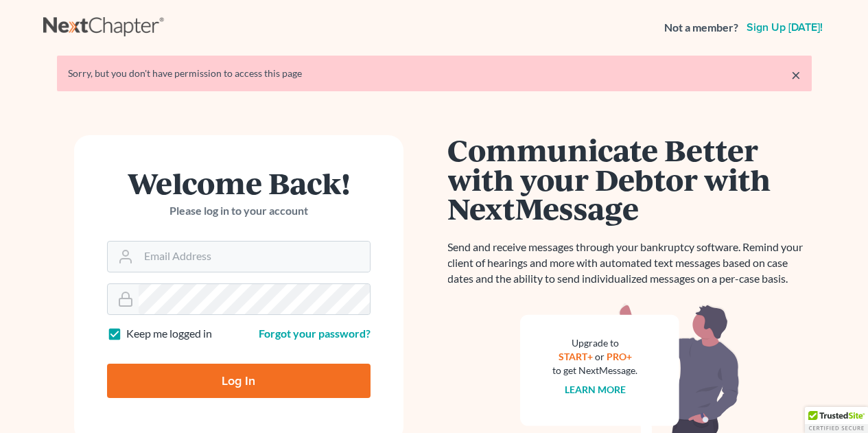 The width and height of the screenshot is (868, 433). What do you see at coordinates (239, 211) in the screenshot?
I see `p: Please log in to your account` at bounding box center [239, 211].